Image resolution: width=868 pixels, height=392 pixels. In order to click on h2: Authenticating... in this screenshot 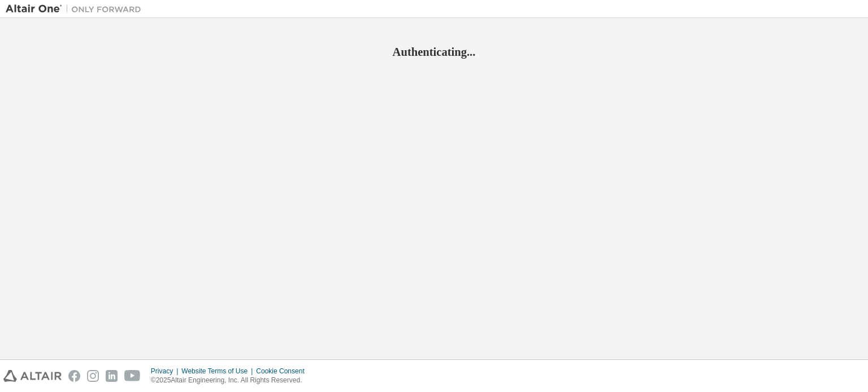, I will do `click(434, 52)`.